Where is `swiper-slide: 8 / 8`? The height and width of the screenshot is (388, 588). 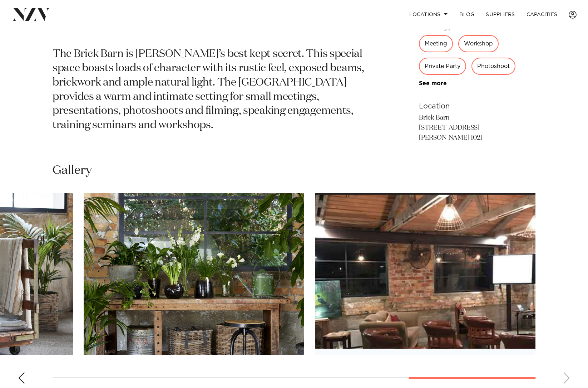
swiper-slide: 8 / 8 is located at coordinates (425, 274).